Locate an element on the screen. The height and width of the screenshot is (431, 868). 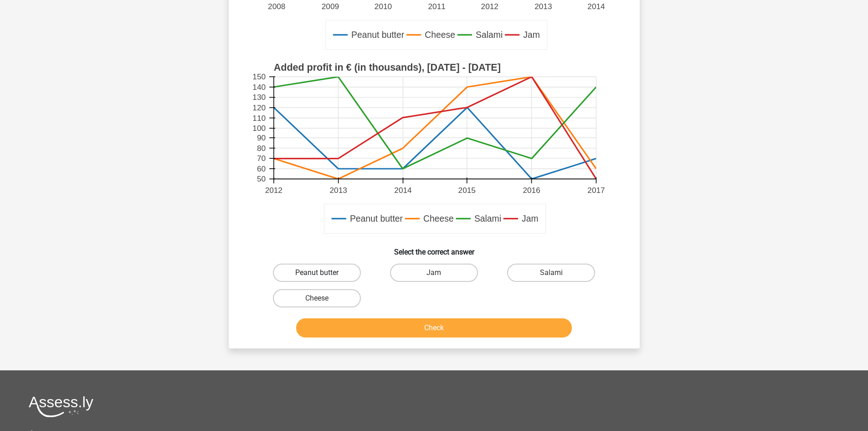
label: Salami is located at coordinates (551, 273).